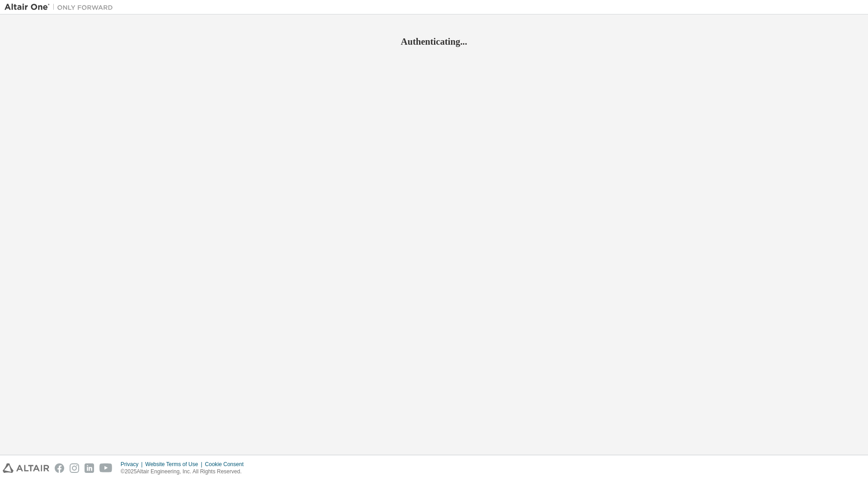 This screenshot has height=481, width=868. What do you see at coordinates (175, 464) in the screenshot?
I see `div: Website Terms of Use` at bounding box center [175, 464].